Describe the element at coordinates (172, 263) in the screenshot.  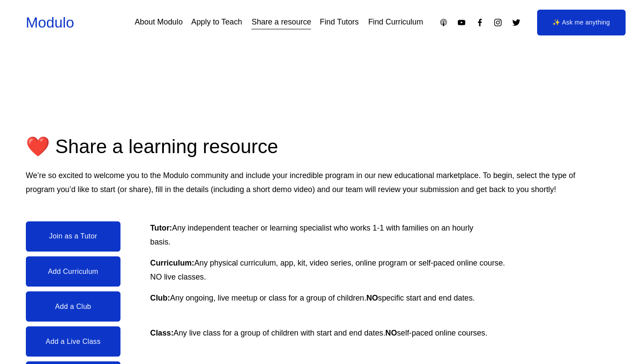
I see `strong: Curriculum:` at that location.